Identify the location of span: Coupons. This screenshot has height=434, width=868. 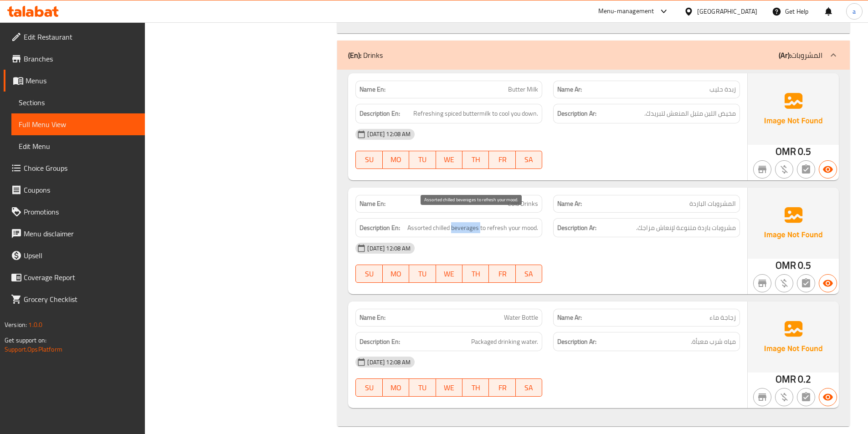
(81, 190).